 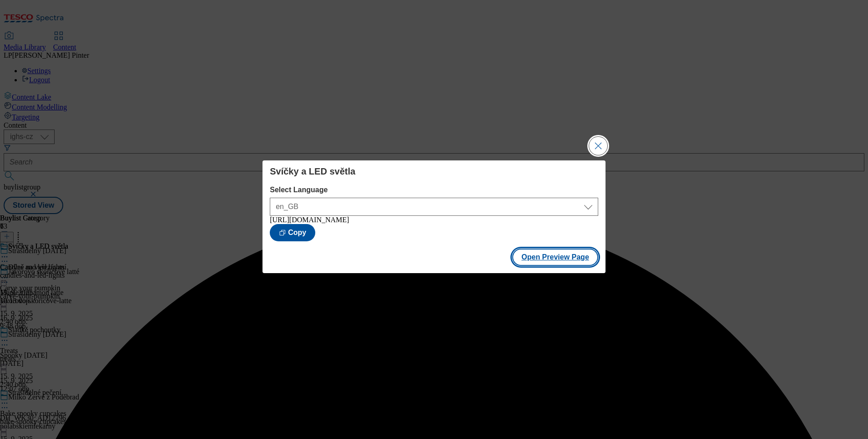 What do you see at coordinates (434, 171) in the screenshot?
I see `h4: Svíčky a LED světla` at bounding box center [434, 171].